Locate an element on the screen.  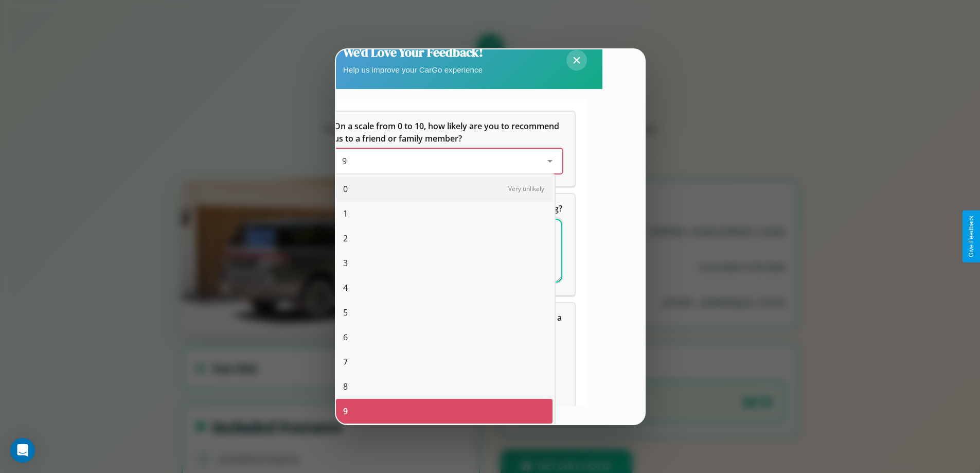
span: What can we do to make your experience more satisfying? is located at coordinates (448, 208).